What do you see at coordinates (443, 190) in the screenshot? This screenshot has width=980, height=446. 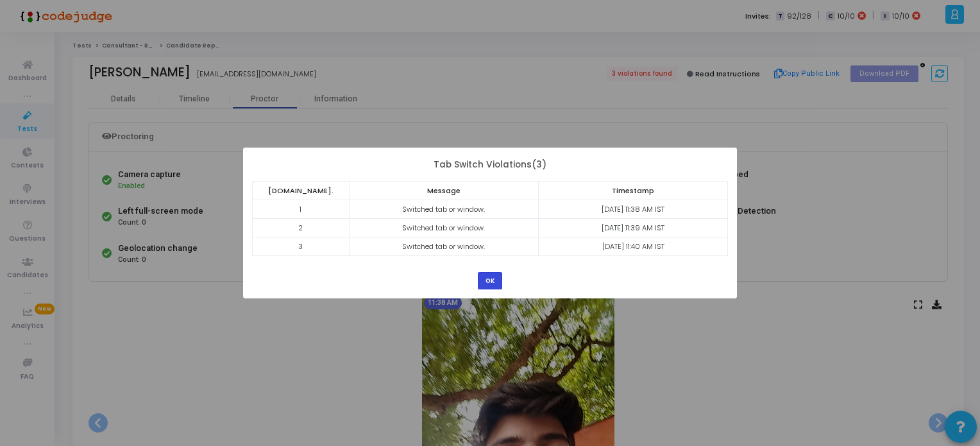 I see `th: Message` at bounding box center [443, 190].